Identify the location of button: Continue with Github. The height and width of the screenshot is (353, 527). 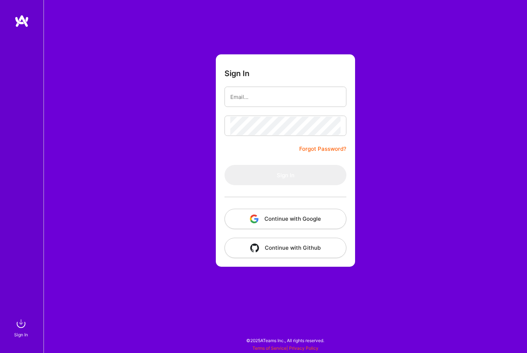
(285, 248).